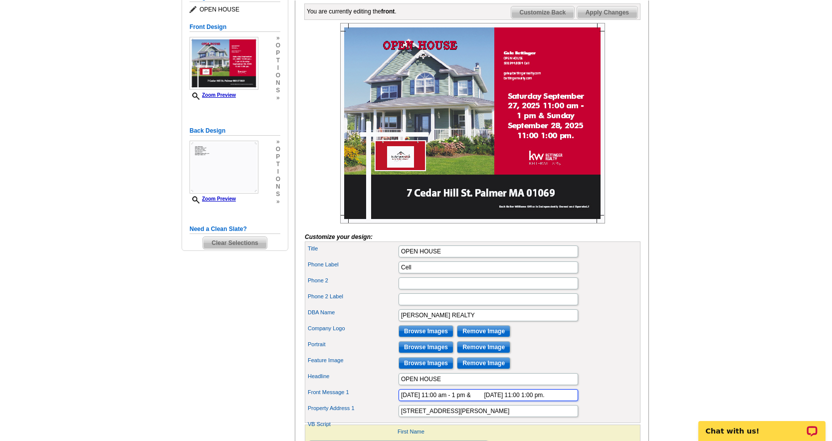 This screenshot has height=441, width=832. Describe the element at coordinates (353, 264) in the screenshot. I see `label: Phone Label` at that location.